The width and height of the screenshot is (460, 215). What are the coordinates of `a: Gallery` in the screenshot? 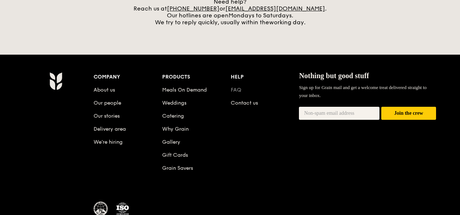 It's located at (171, 142).